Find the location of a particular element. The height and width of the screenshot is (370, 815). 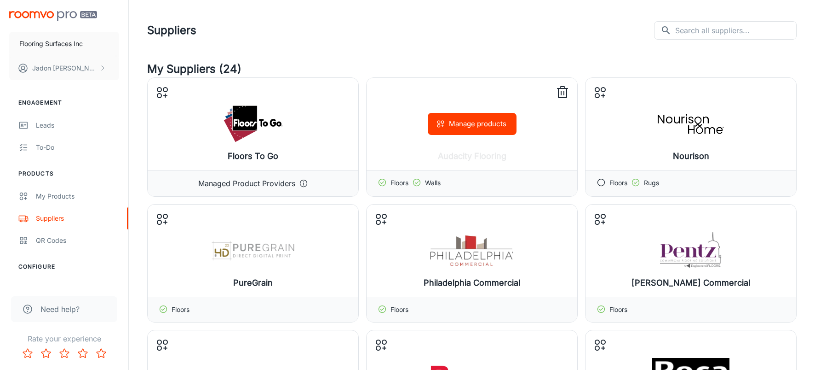

img: Floors To Go is located at coordinates (253, 124).